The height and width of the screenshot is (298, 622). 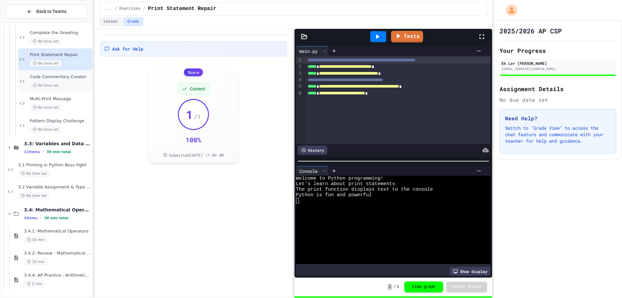 What do you see at coordinates (130, 9) in the screenshot?
I see `span: Exercises` at bounding box center [130, 9].